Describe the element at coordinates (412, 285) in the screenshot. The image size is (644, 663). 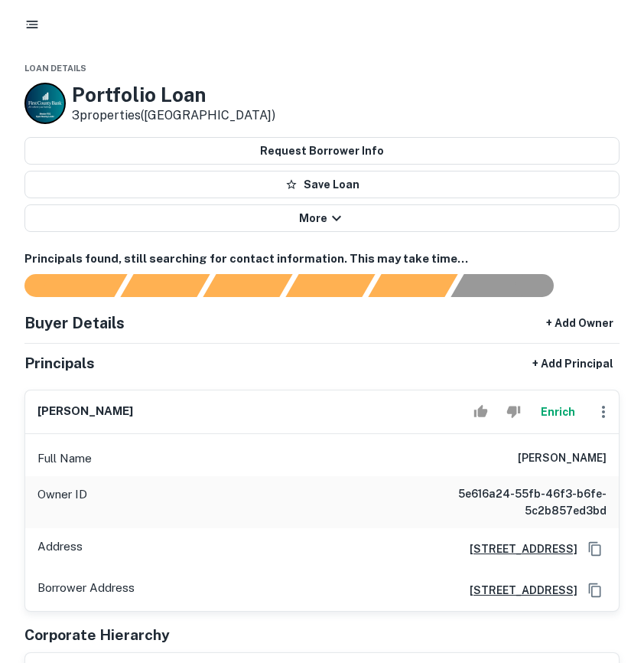
I see `div: Principals found, still searching for contact information. This may take time...` at that location.